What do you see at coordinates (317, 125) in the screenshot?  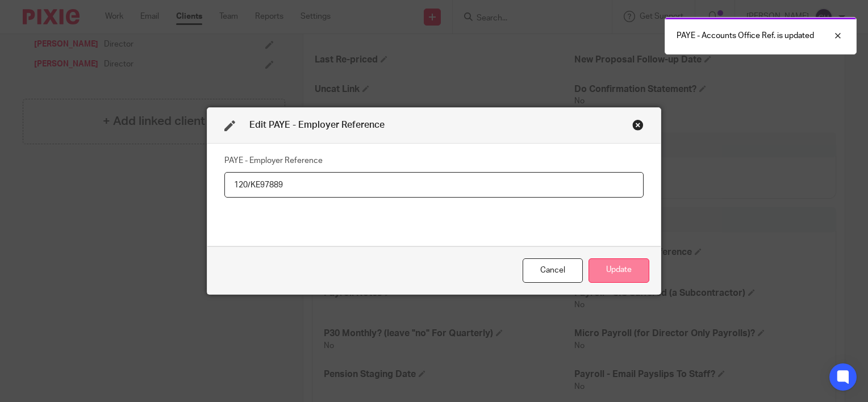 I see `span: Edit PAYE - Employer Reference` at bounding box center [317, 125].